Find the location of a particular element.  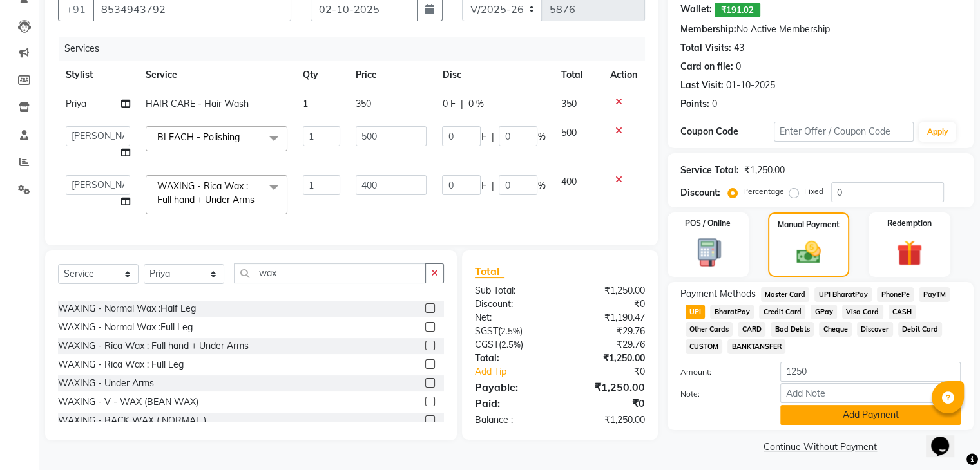

div: Total: is located at coordinates (512, 358).